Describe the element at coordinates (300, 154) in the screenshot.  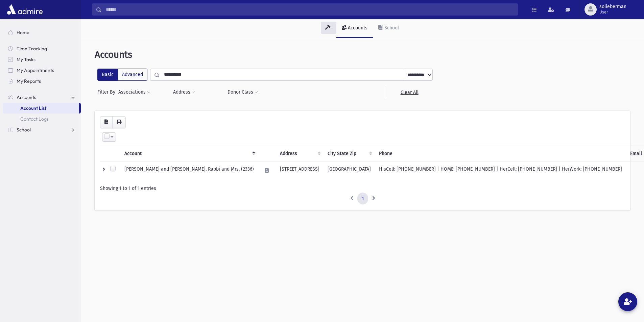
I see `th: Address : activate to sort column ascending` at that location.